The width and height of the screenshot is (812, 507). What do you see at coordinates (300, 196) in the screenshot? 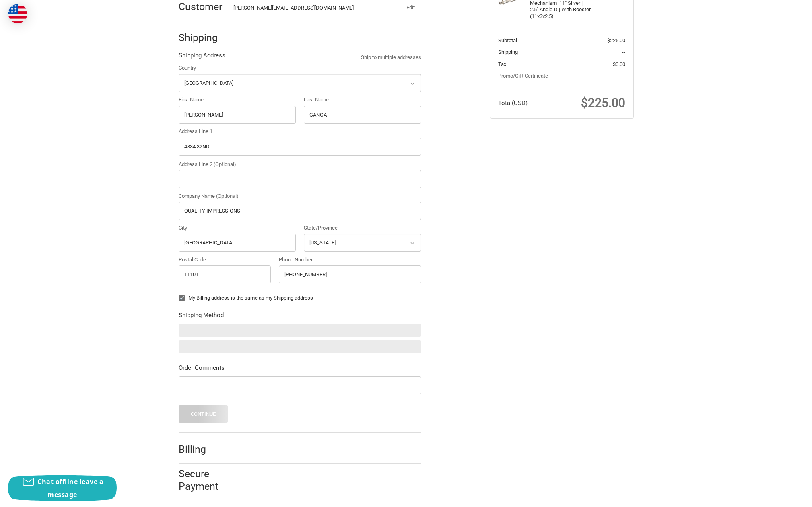
I see `label: Company Name` at bounding box center [300, 196].